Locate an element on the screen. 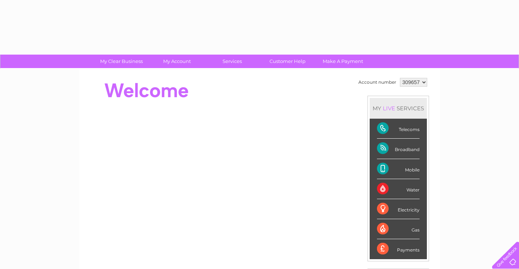 Image resolution: width=519 pixels, height=269 pixels. a: My Account is located at coordinates (177, 61).